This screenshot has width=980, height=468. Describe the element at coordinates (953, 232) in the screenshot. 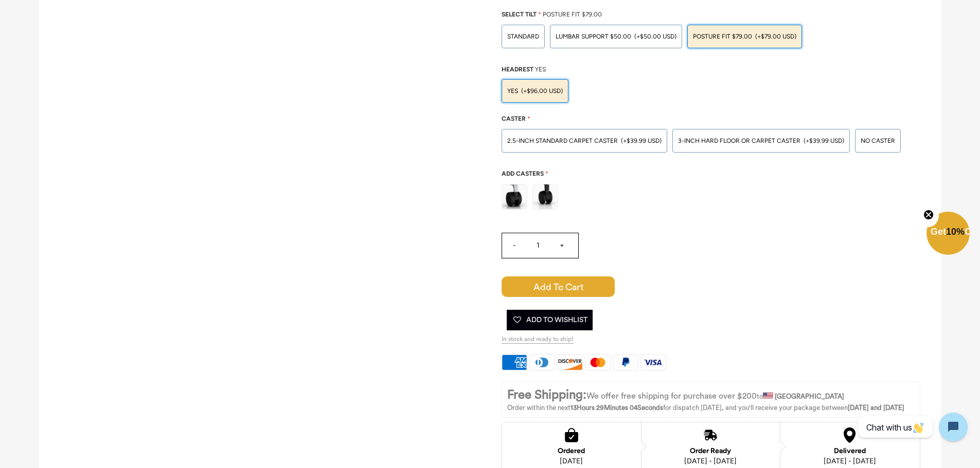

I see `span: Get Off` at that location.